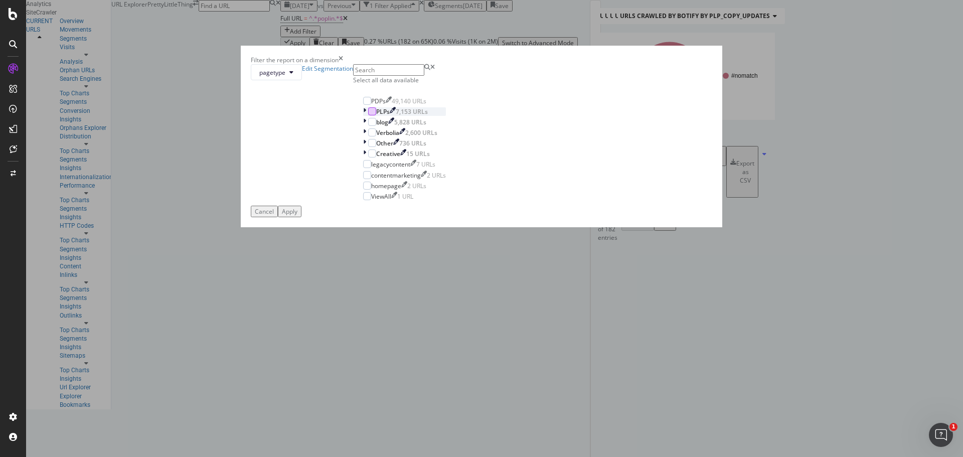 Image resolution: width=963 pixels, height=457 pixels. I want to click on div: 49,140 URLs, so click(409, 101).